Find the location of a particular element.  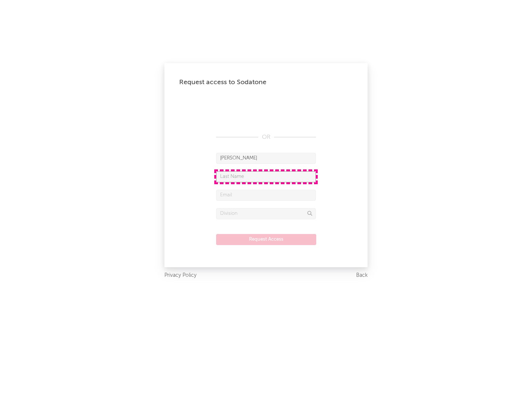

input: First Name is located at coordinates (266, 158).